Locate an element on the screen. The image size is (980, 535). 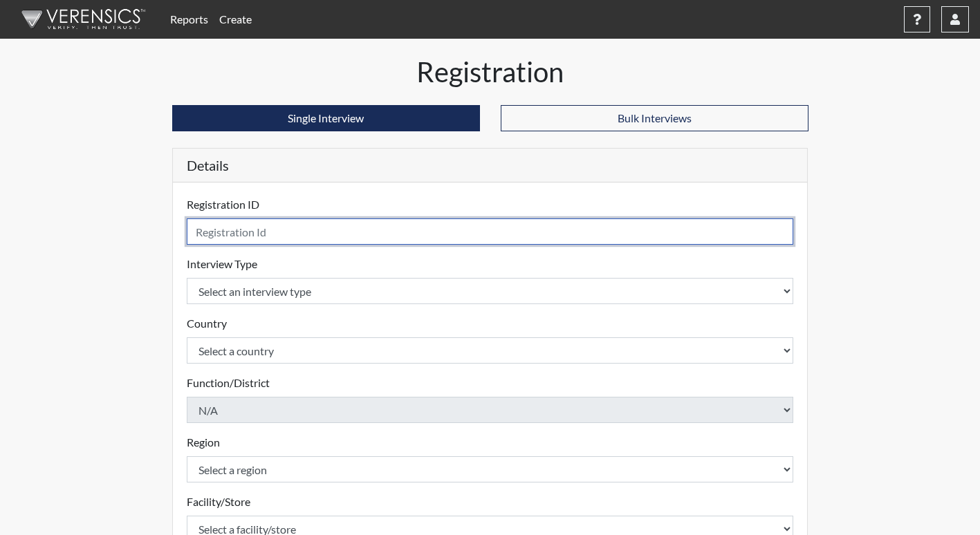
label: Registration ID is located at coordinates (222, 205).